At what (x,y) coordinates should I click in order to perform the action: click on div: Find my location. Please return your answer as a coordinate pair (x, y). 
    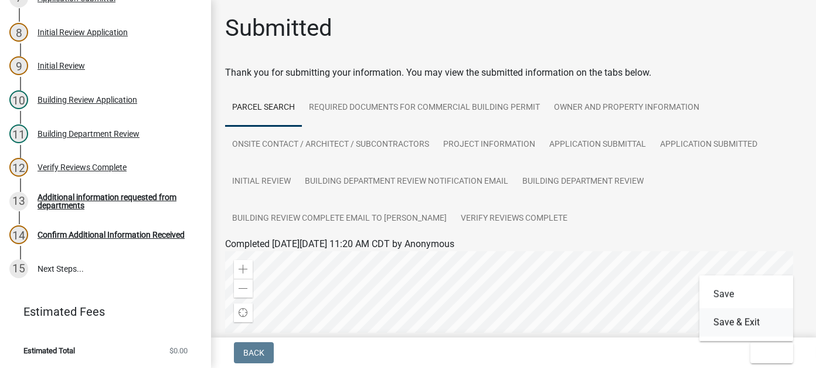
    Looking at the image, I should click on (243, 313).